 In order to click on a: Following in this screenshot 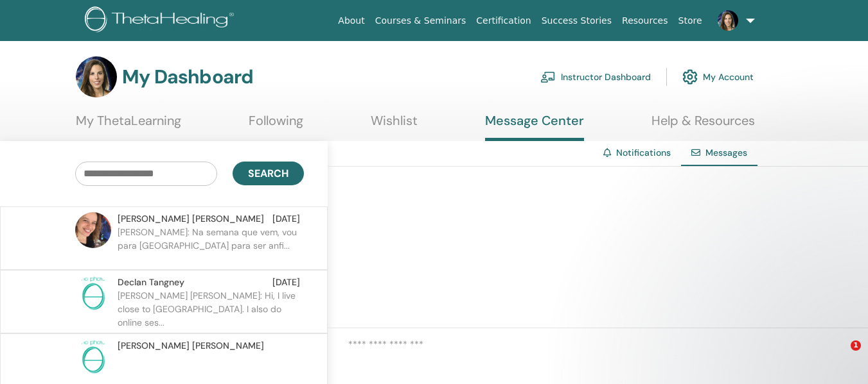, I will do `click(276, 125)`.